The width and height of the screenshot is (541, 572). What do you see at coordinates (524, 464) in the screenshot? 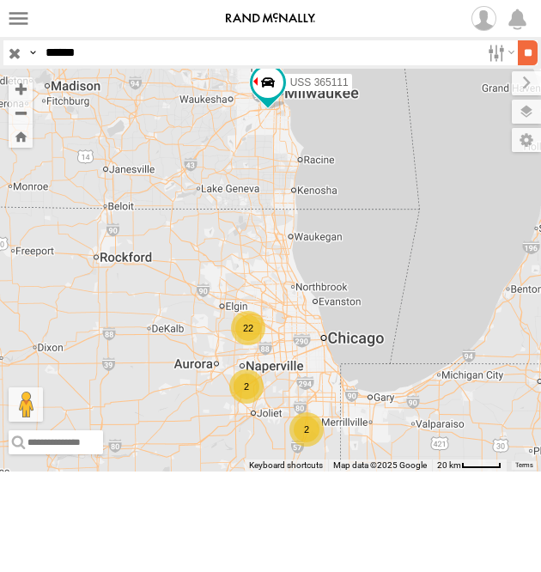
I see `a: Terms (opens in new tab)` at bounding box center [524, 464].